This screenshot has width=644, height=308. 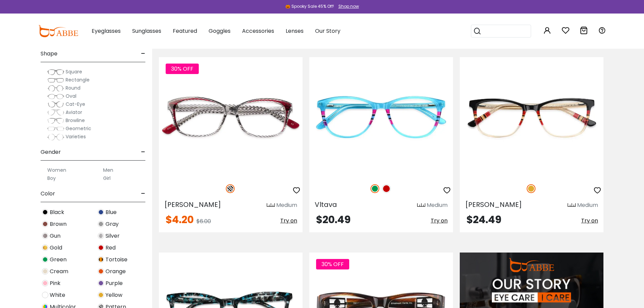 I want to click on img: Browline.png, so click(x=56, y=120).